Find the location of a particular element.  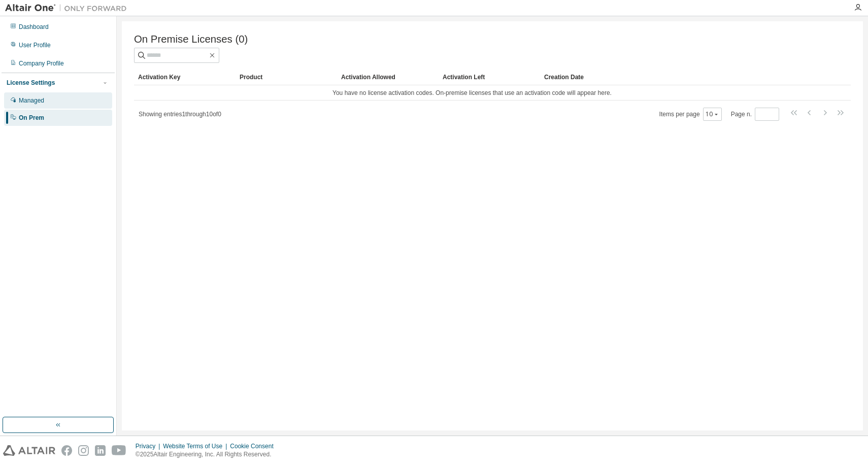

span: Page n. is located at coordinates (755, 115).